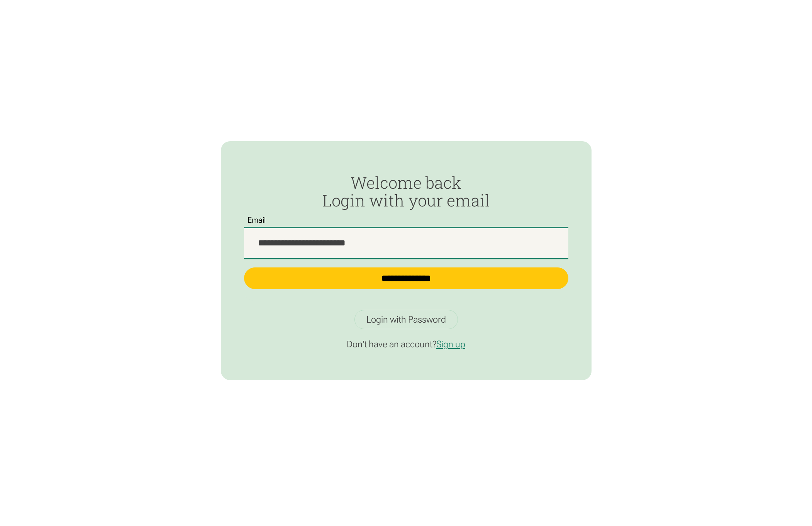 The height and width of the screenshot is (526, 812). I want to click on div: Login with Password, so click(406, 320).